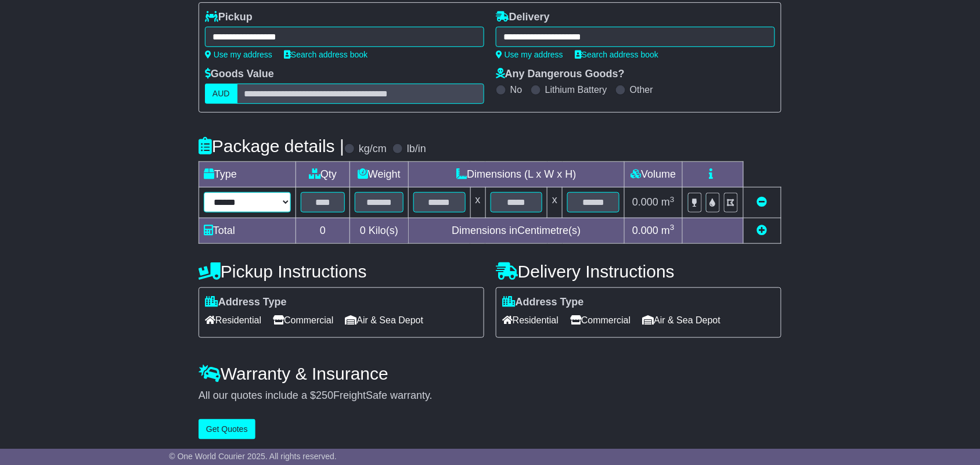 The image size is (980, 465). I want to click on td: 0, so click(323, 231).